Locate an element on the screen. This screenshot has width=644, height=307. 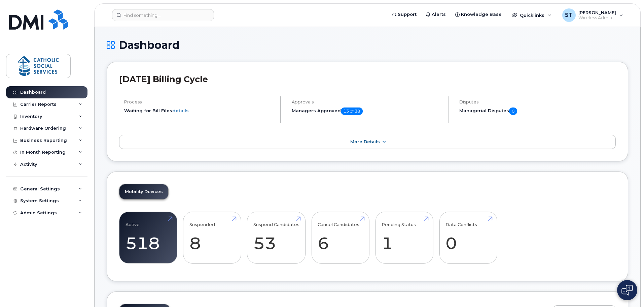
h5: Managerial Disputes is located at coordinates (537, 111).